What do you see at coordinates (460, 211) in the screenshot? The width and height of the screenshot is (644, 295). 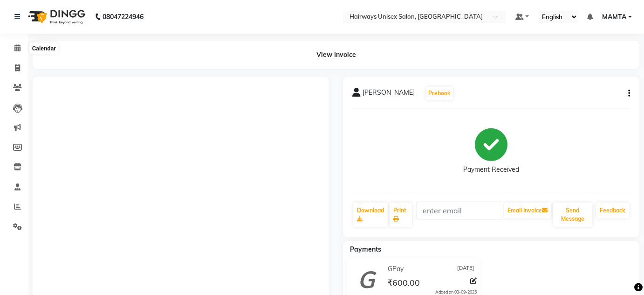 I see `input: enter email` at bounding box center [460, 211].